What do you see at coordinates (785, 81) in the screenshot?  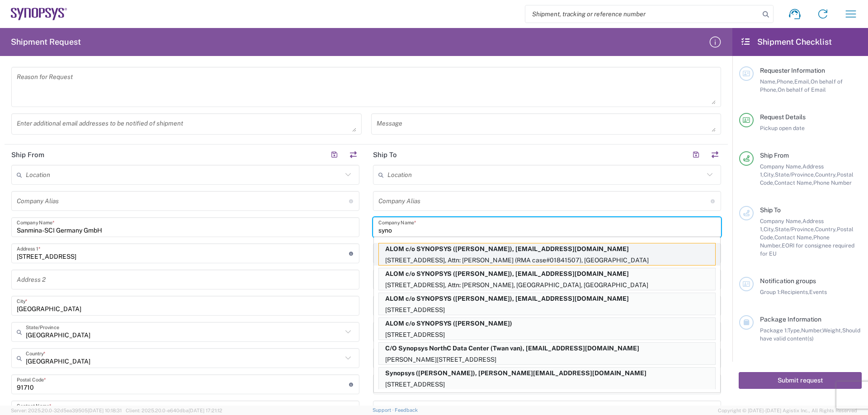 I see `span: Phone,` at bounding box center [785, 81].